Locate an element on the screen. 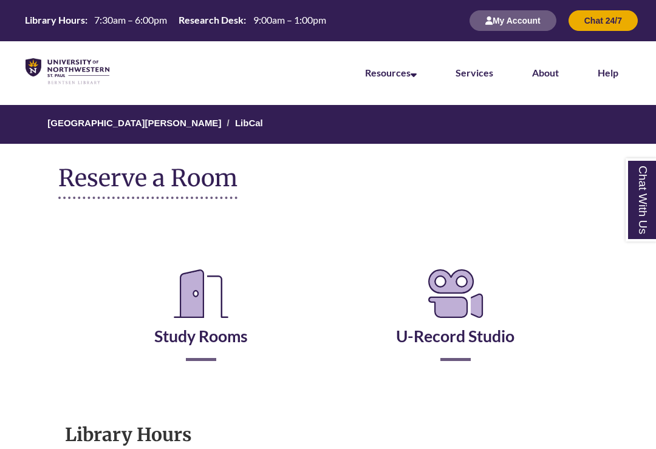  a: Resources is located at coordinates (390, 72).